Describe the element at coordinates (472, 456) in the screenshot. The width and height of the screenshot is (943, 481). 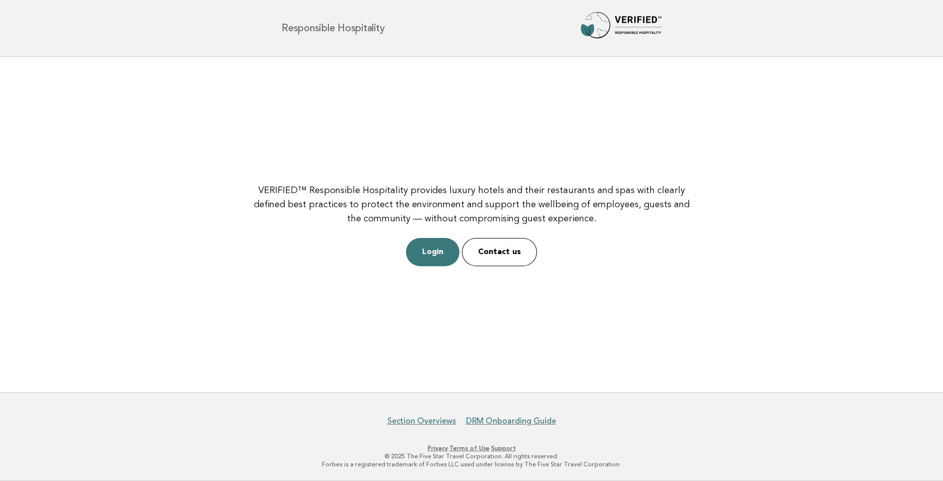
I see `p: © 2025 The Five Star Travel Corporation. All rights reserved.` at that location.